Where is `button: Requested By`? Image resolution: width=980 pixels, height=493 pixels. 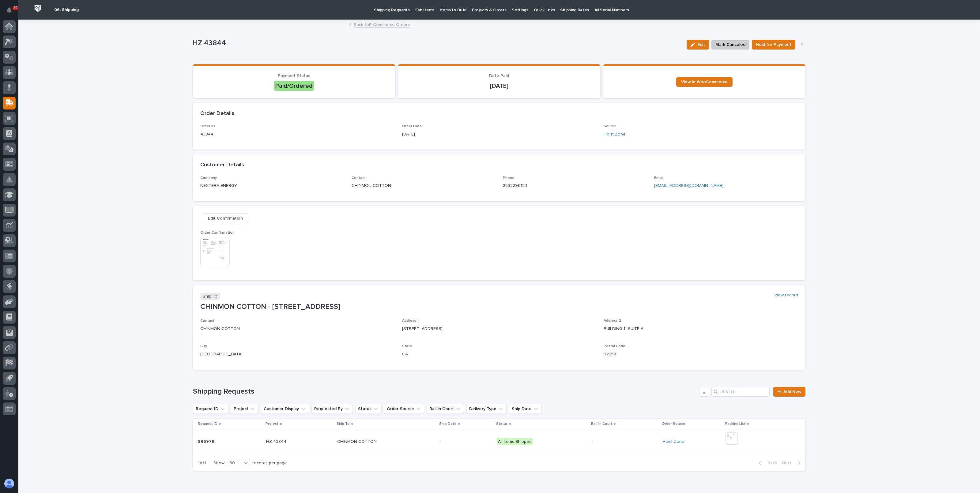 button: Requested By is located at coordinates (332, 409).